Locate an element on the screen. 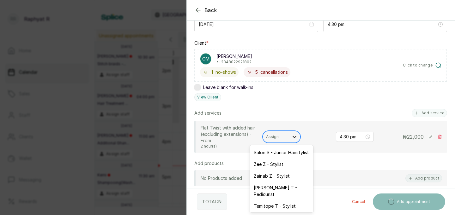  p: OM is located at coordinates (206, 59).